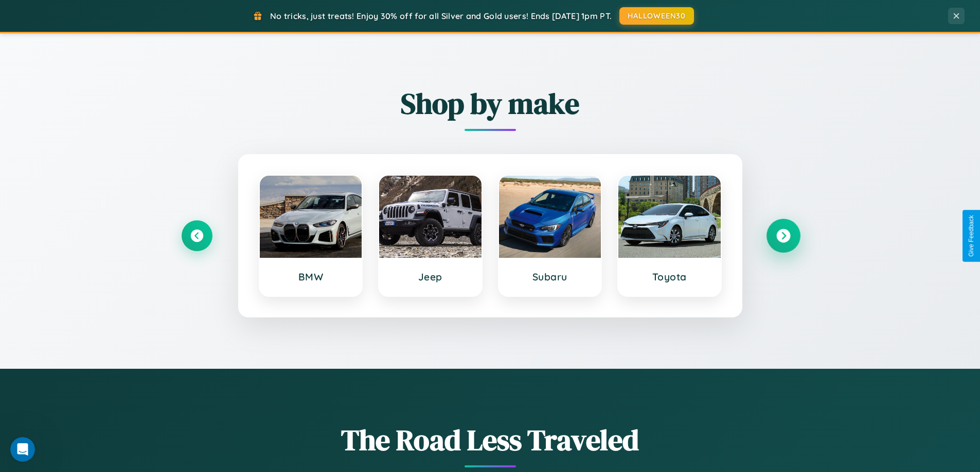 Image resolution: width=980 pixels, height=472 pixels. What do you see at coordinates (490, 103) in the screenshot?
I see `h2: Shop by make` at bounding box center [490, 103].